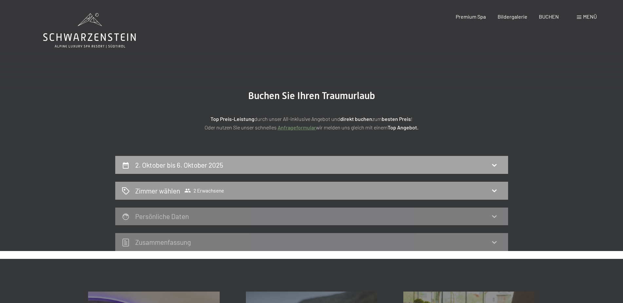 Image resolution: width=623 pixels, height=303 pixels. Describe the element at coordinates (312, 96) in the screenshot. I see `span: Buchen Sie Ihren Traumurlaub` at that location.